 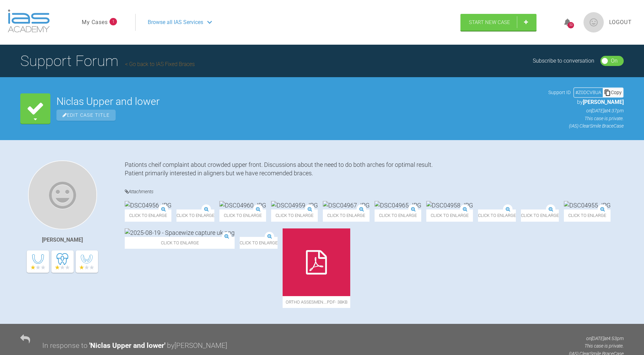 What do you see at coordinates (398, 205) in the screenshot?
I see `img: DSC04965.JPG` at bounding box center [398, 205].